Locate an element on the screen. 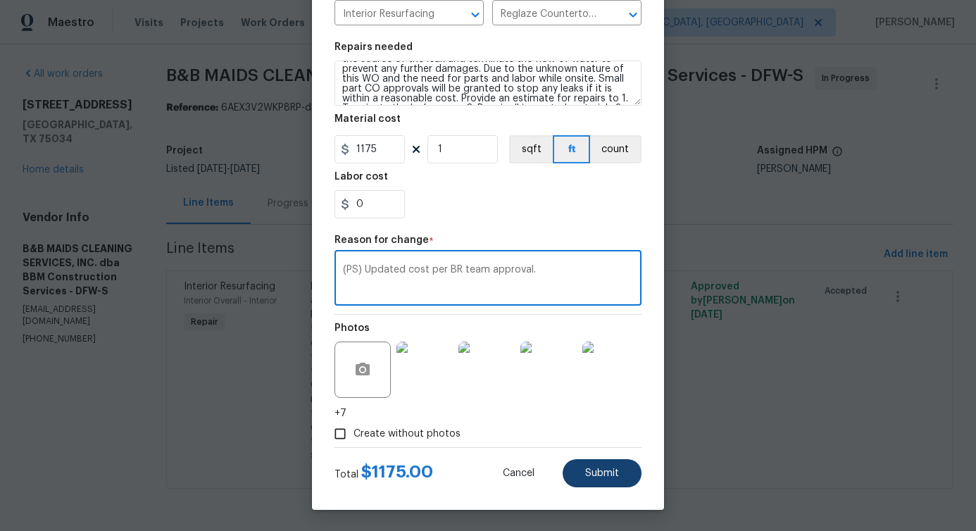  button: sqft is located at coordinates (531, 149).